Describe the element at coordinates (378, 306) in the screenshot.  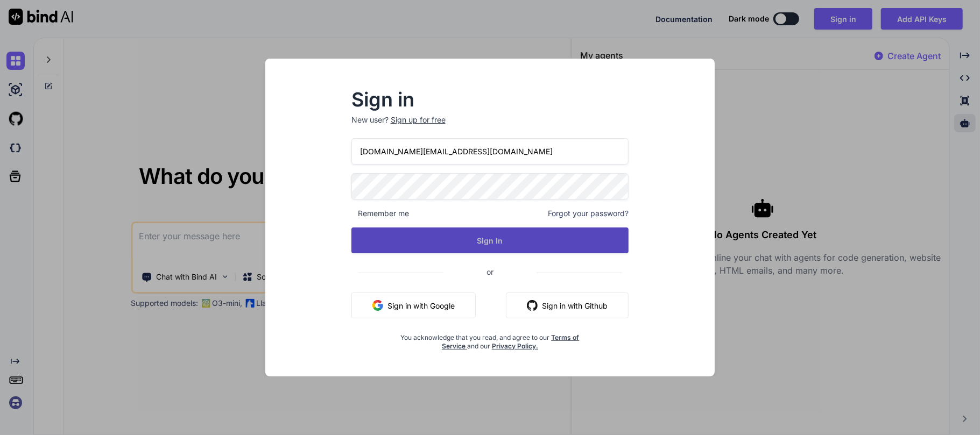
I see `img: google` at that location.